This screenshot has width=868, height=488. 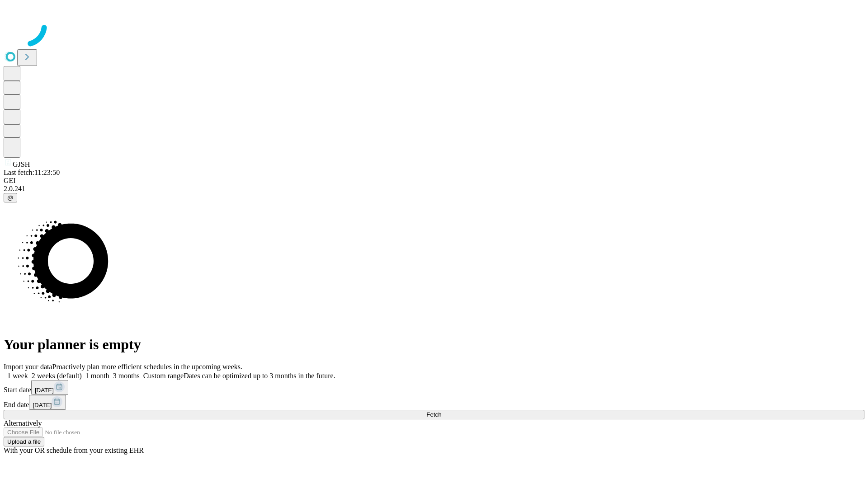 What do you see at coordinates (23, 423) in the screenshot?
I see `span: Alternatively` at bounding box center [23, 423].